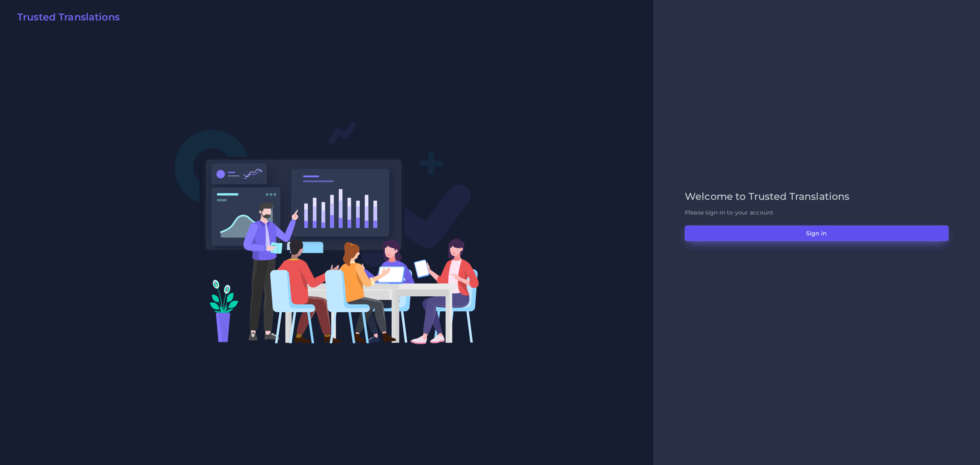  Describe the element at coordinates (816, 234) in the screenshot. I see `a: Sign in` at that location.